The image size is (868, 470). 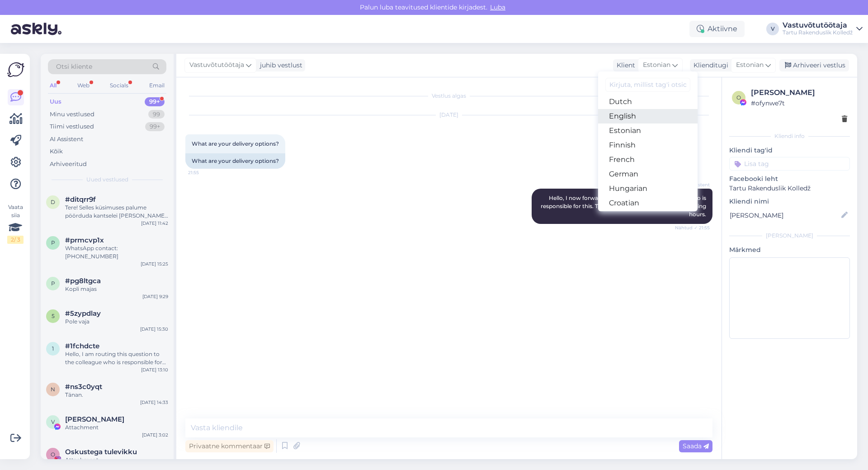 I want to click on a: French, so click(x=648, y=159).